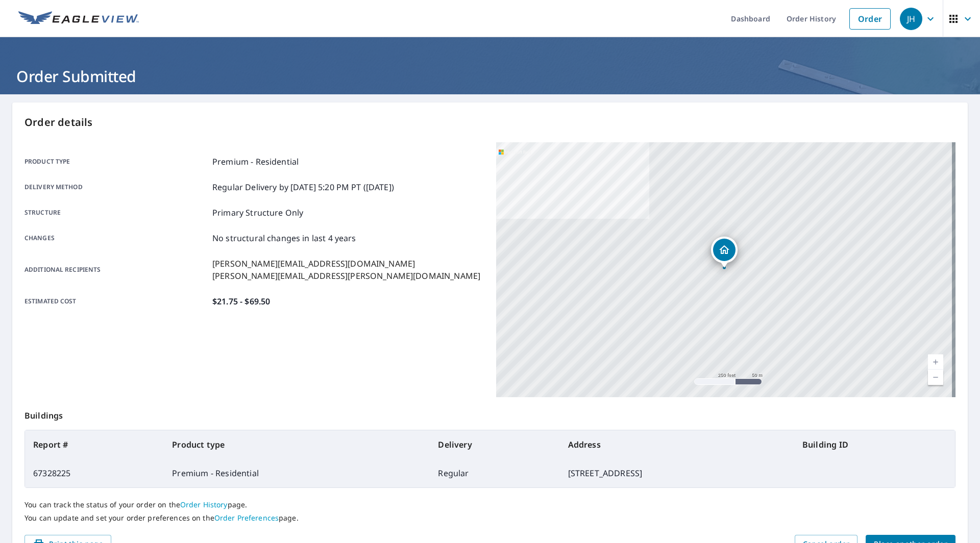  What do you see at coordinates (116, 187) in the screenshot?
I see `p: Delivery method` at bounding box center [116, 187].